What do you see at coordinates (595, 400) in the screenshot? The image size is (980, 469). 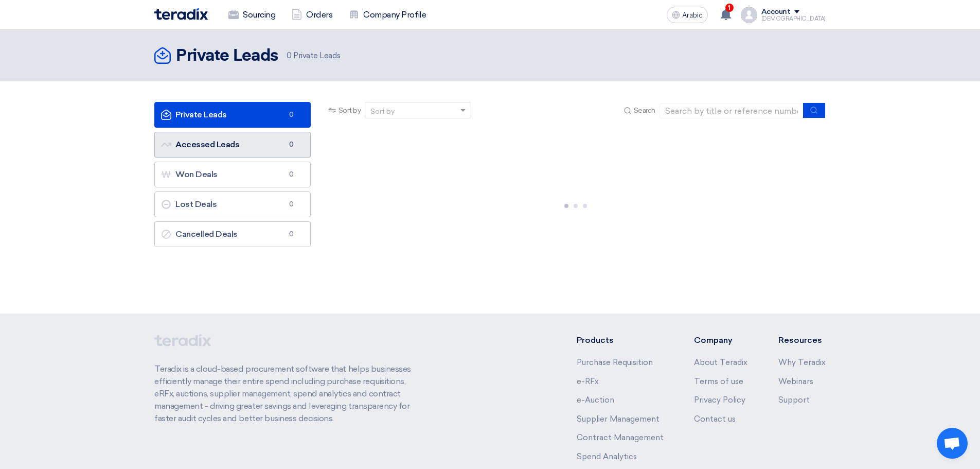 I see `a: e-Auction` at bounding box center [595, 400].